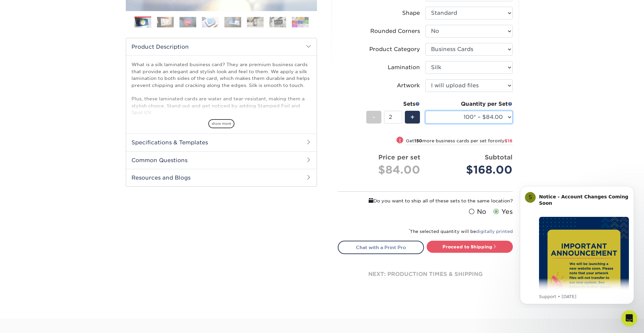 Image resolution: width=644 pixels, height=333 pixels. I want to click on h2: Common Questions, so click(221, 160).